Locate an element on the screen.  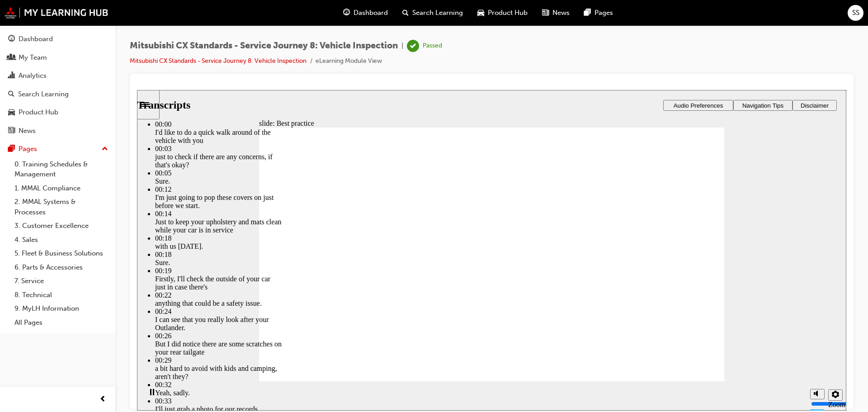
span: up-icon is located at coordinates (105, 149).